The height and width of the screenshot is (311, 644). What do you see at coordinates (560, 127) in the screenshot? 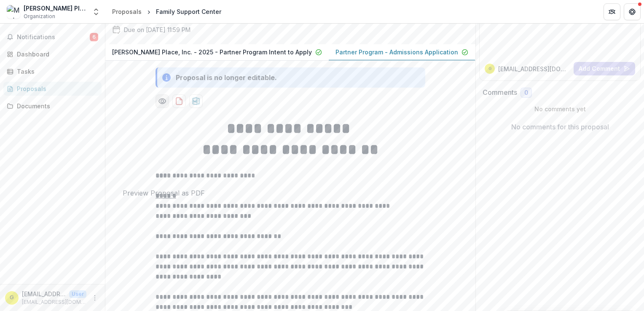
I see `p: No comments for this proposal` at bounding box center [560, 127].